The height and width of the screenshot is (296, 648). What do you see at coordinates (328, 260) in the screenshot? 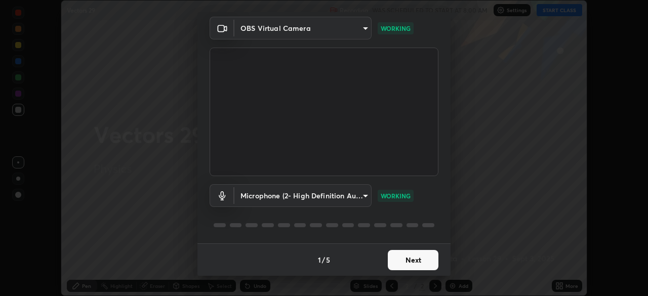
I see `h4: 5` at bounding box center [328, 260].